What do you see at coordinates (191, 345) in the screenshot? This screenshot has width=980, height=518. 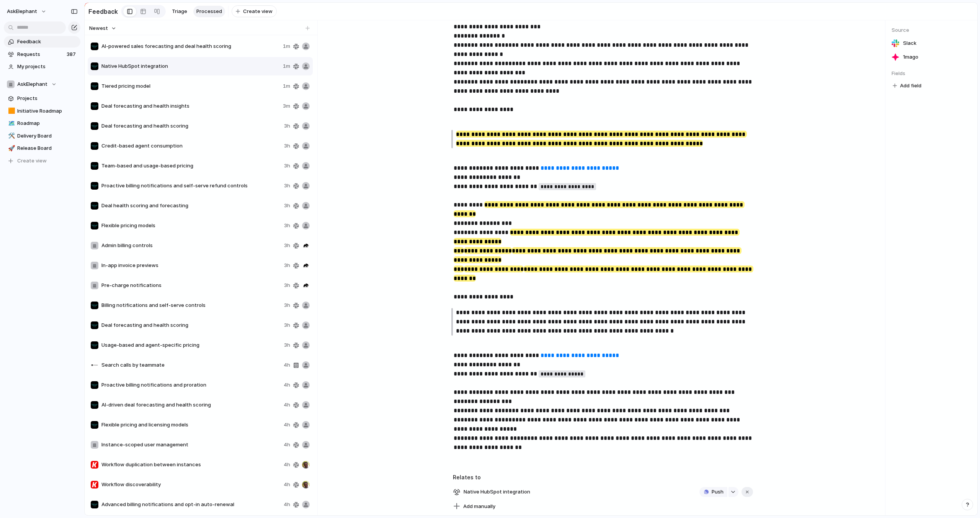 I see `span: Usage-based and agent-specific pricing` at bounding box center [191, 345].